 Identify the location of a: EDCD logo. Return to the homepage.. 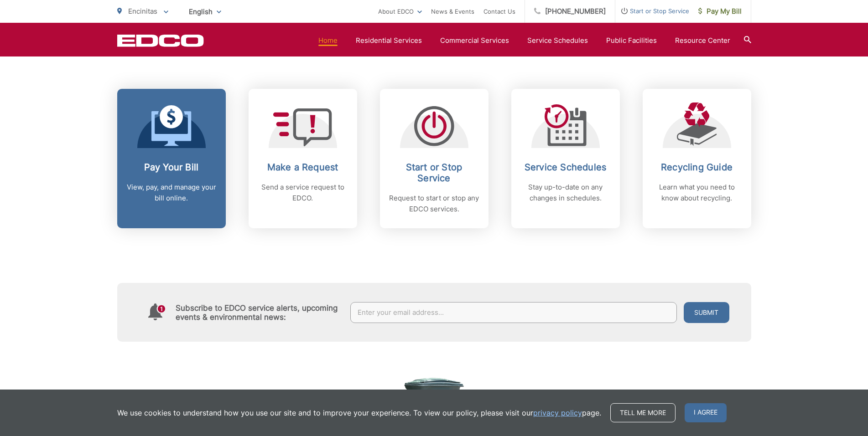
(160, 41).